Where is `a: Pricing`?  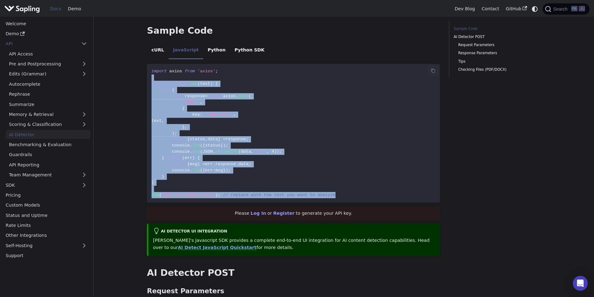
a: Pricing is located at coordinates (46, 195).